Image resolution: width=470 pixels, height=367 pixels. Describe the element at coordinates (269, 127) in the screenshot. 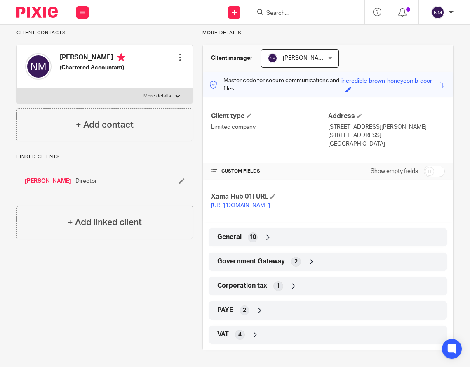

I see `p: Limited company` at that location.